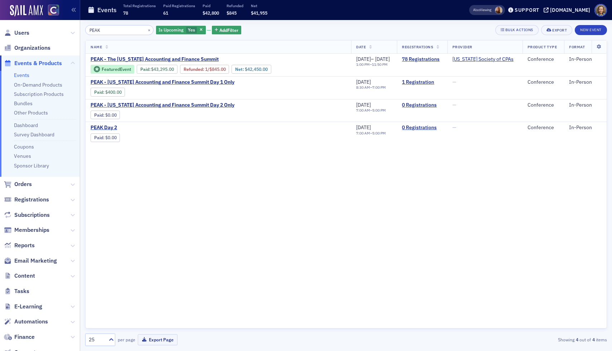 This screenshot has width=612, height=351. Describe the element at coordinates (32, 230) in the screenshot. I see `span: Memberships` at that location.